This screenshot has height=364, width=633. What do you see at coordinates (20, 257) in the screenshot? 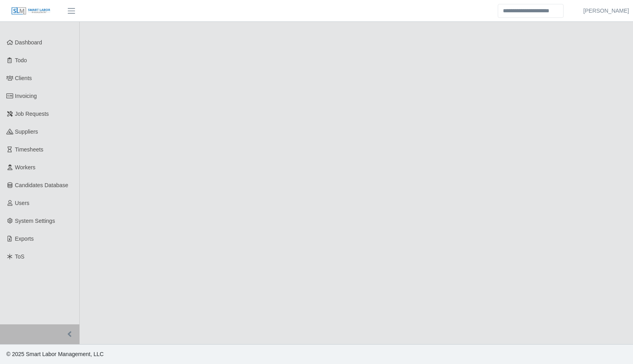
I see `span: ToS` at bounding box center [20, 257].